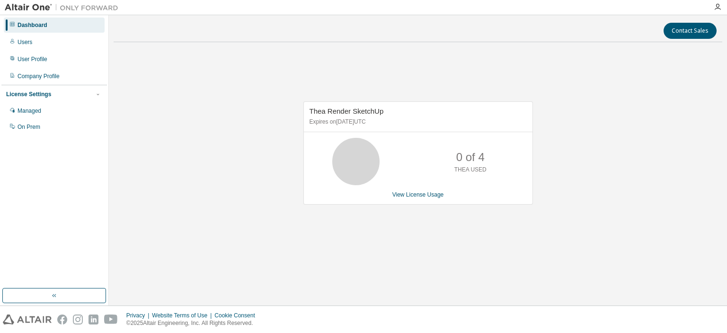  I want to click on button: Contact Sales, so click(690, 31).